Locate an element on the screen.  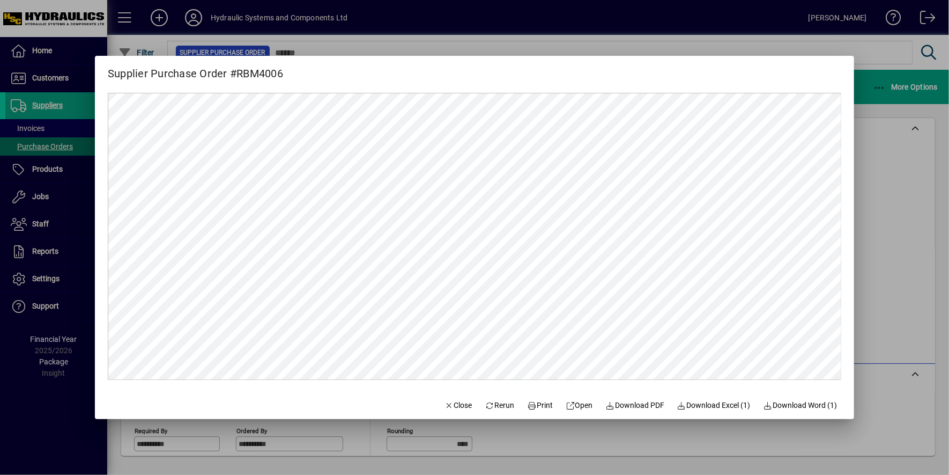
span: Rerun is located at coordinates (500, 405).